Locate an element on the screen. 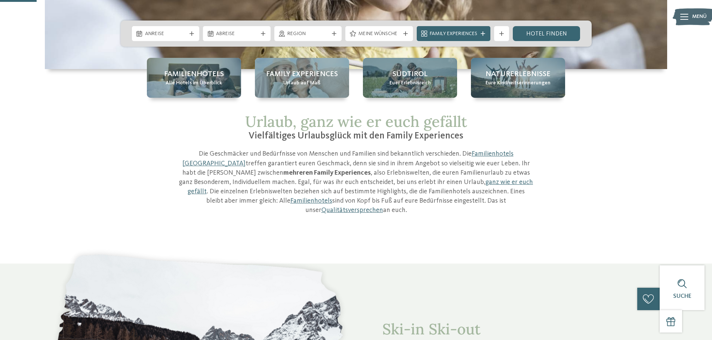 The image size is (712, 340). span: Familienhotels is located at coordinates (194, 74).